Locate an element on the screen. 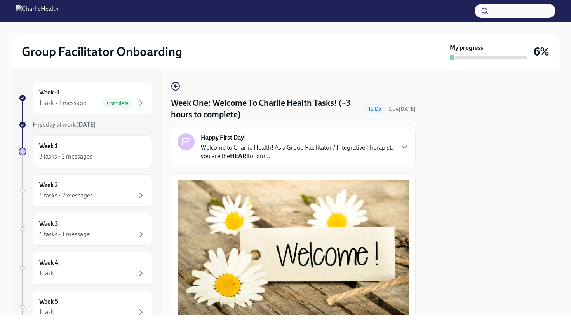  span: Complete is located at coordinates (118, 103).